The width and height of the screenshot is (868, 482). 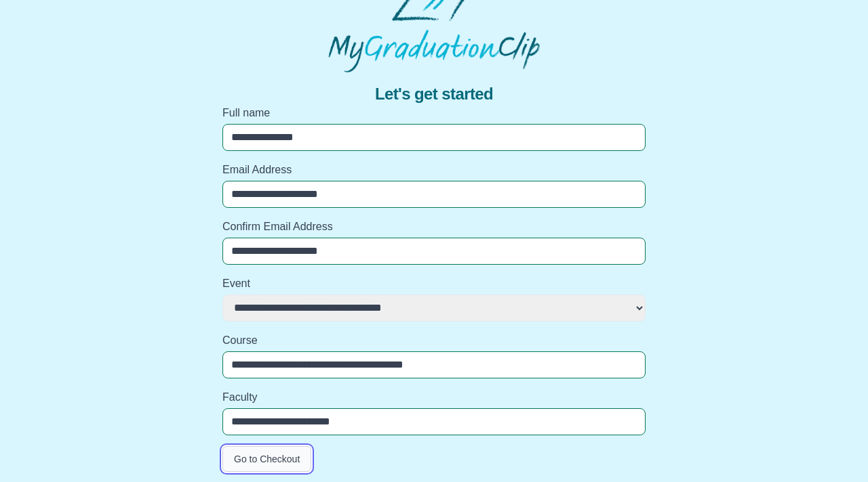 What do you see at coordinates (434, 284) in the screenshot?
I see `label: Event` at bounding box center [434, 284].